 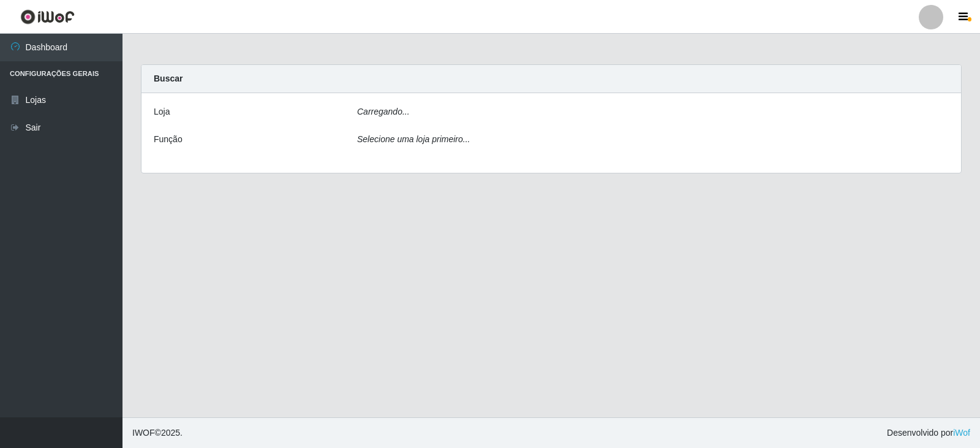 I want to click on i: Carregando..., so click(x=383, y=112).